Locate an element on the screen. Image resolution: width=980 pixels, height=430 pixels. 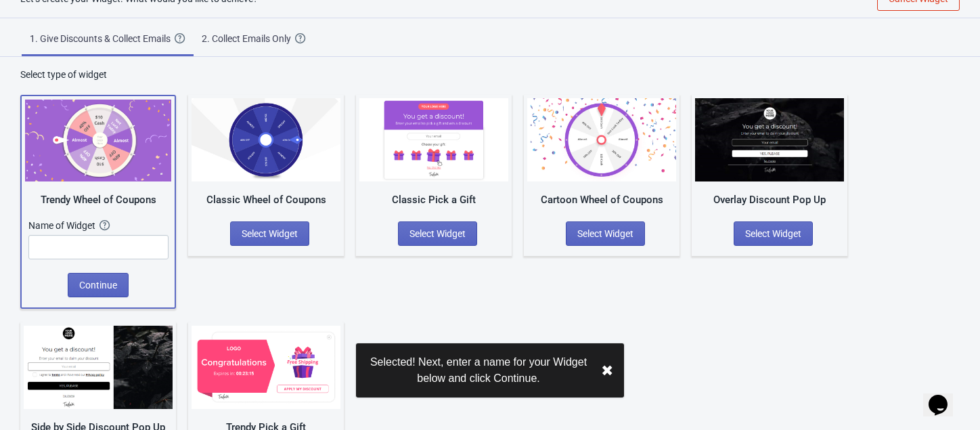
button: Continue is located at coordinates (98, 285).